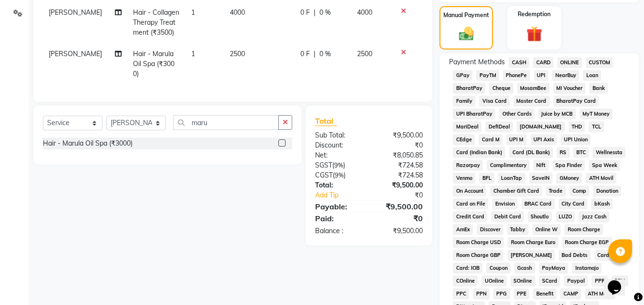 The width and height of the screenshot is (644, 305). What do you see at coordinates (469, 191) in the screenshot?
I see `span: On Account` at bounding box center [469, 191].